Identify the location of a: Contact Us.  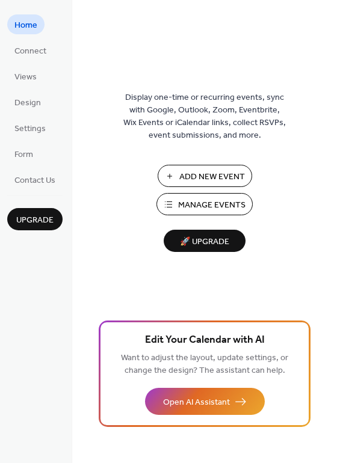
(35, 179).